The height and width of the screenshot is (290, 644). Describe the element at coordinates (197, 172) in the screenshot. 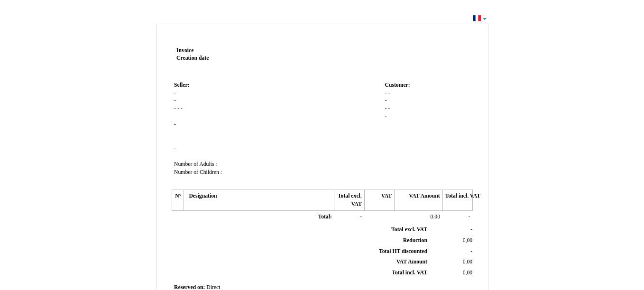

I see `span: Number of Children :` at that location.